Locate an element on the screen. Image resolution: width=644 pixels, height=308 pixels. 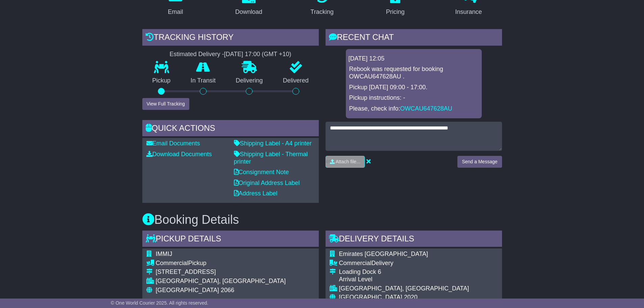
p: Delivering is located at coordinates (250, 81).